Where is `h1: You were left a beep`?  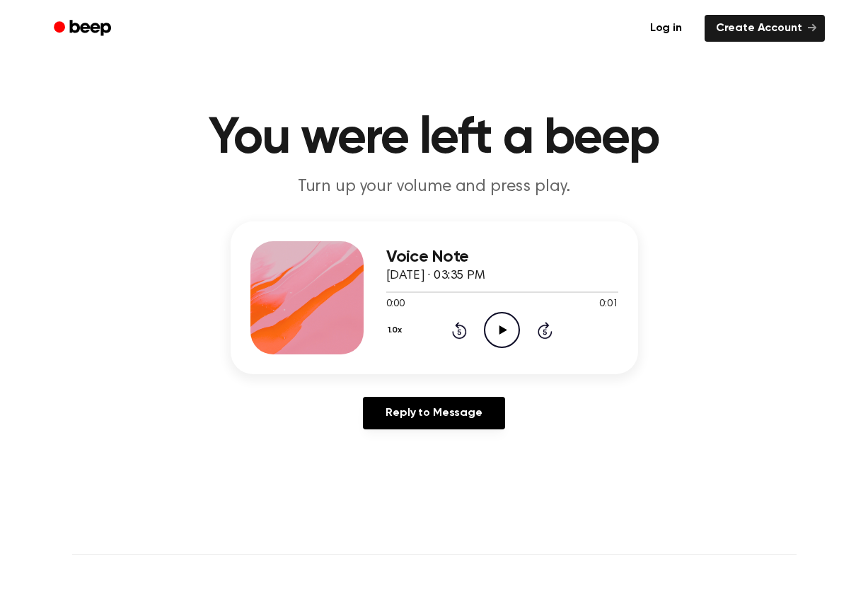 h1: You were left a beep is located at coordinates (434, 138).